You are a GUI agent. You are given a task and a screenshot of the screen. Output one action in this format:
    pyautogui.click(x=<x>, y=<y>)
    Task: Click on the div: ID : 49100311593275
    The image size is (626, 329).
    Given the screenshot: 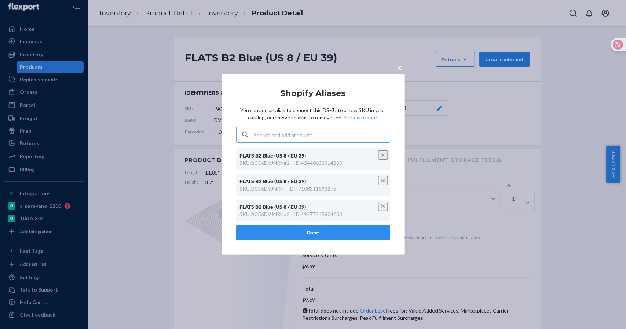 What is the action you would take?
    pyautogui.click(x=312, y=189)
    